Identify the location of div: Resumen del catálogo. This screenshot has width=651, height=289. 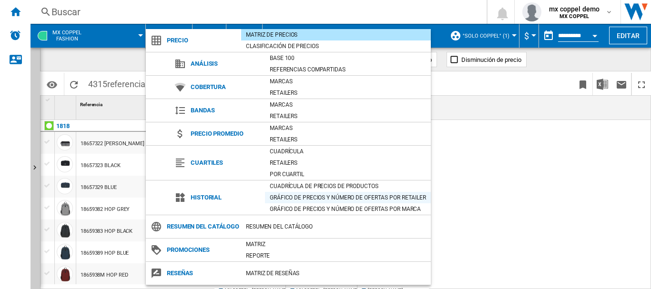
(336, 227).